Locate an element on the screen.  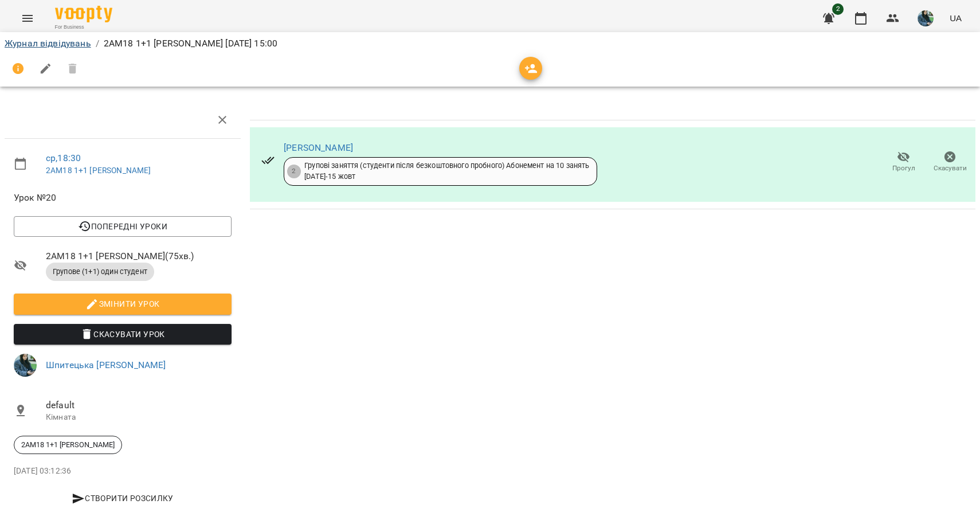
span: Створити розсилку is located at coordinates (122, 499).